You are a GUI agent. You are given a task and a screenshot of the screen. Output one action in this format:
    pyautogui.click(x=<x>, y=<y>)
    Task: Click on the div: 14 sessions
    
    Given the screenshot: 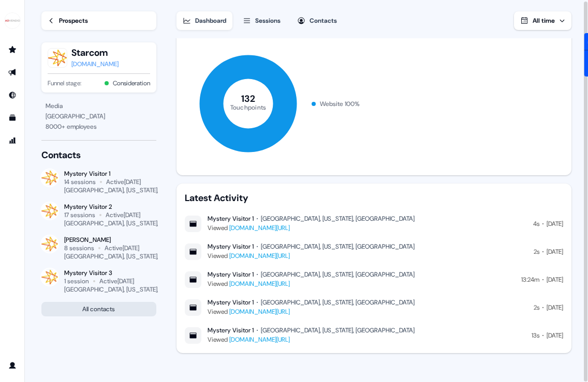 What is the action you would take?
    pyautogui.click(x=79, y=182)
    